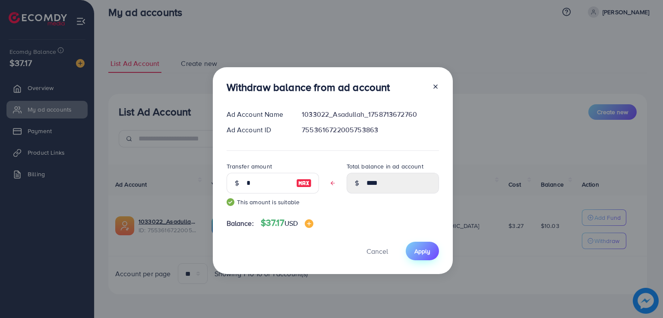 The width and height of the screenshot is (663, 318). What do you see at coordinates (377, 251) in the screenshot?
I see `button: Cancel` at bounding box center [377, 251].